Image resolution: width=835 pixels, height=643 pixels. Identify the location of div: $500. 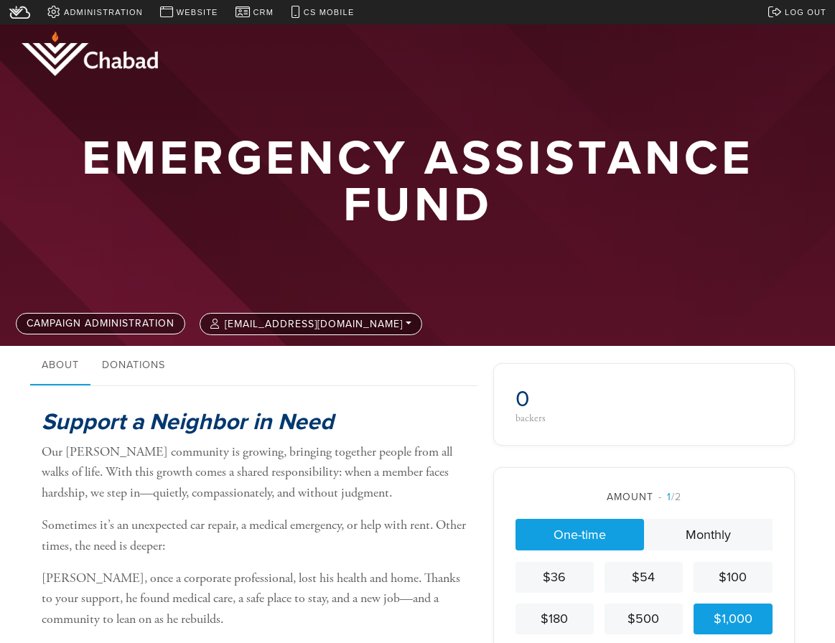
(643, 619).